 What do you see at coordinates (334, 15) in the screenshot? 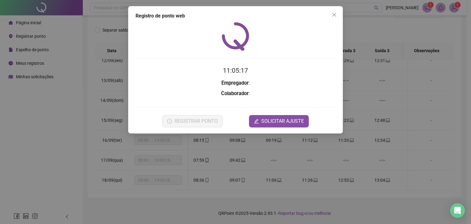
I see `button: Close` at bounding box center [334, 15].